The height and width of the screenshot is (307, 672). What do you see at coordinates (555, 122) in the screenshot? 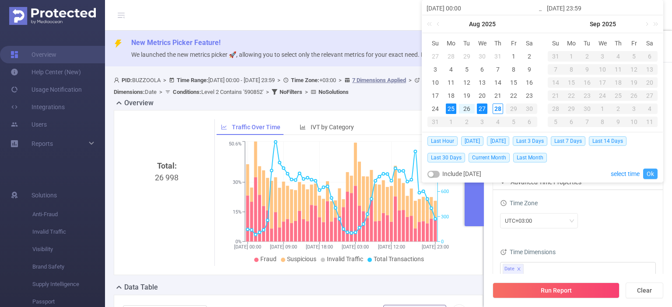
I see `td: October 5, 2025` at bounding box center [555, 122].